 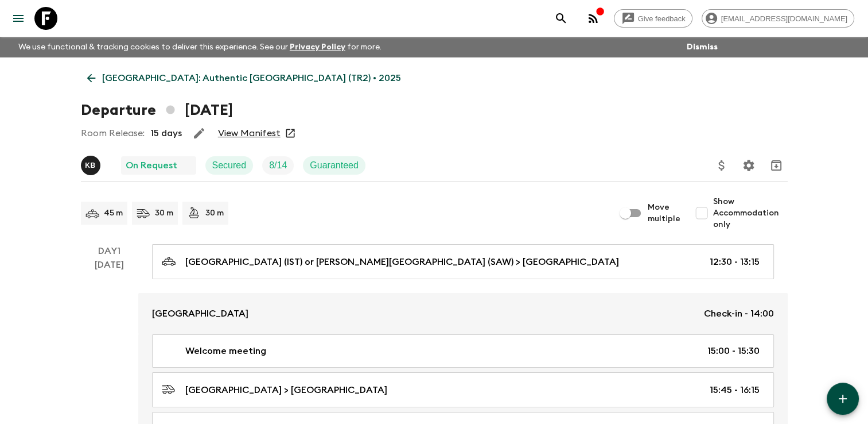 What do you see at coordinates (90, 165) in the screenshot?
I see `p: K B` at bounding box center [90, 165].